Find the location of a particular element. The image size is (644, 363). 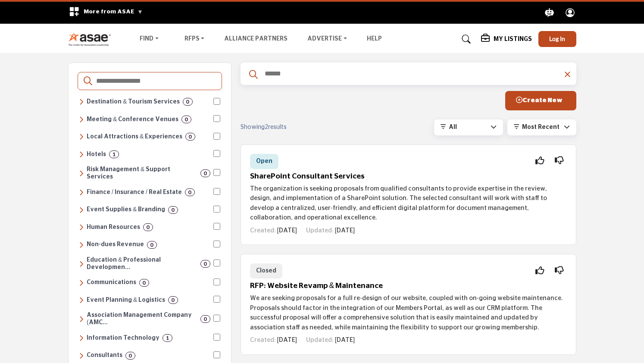

input: Select Local Attractions & Experiences is located at coordinates (217, 136).